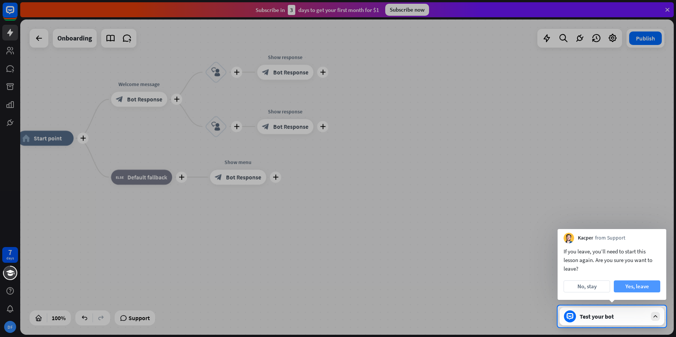  I want to click on span: Kacper, so click(585, 238).